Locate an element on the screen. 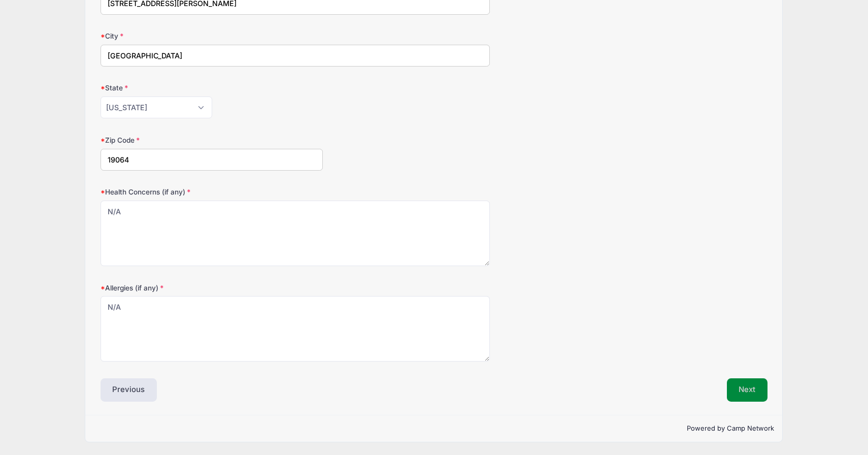 This screenshot has width=868, height=455. input: xxxxx is located at coordinates (212, 159).